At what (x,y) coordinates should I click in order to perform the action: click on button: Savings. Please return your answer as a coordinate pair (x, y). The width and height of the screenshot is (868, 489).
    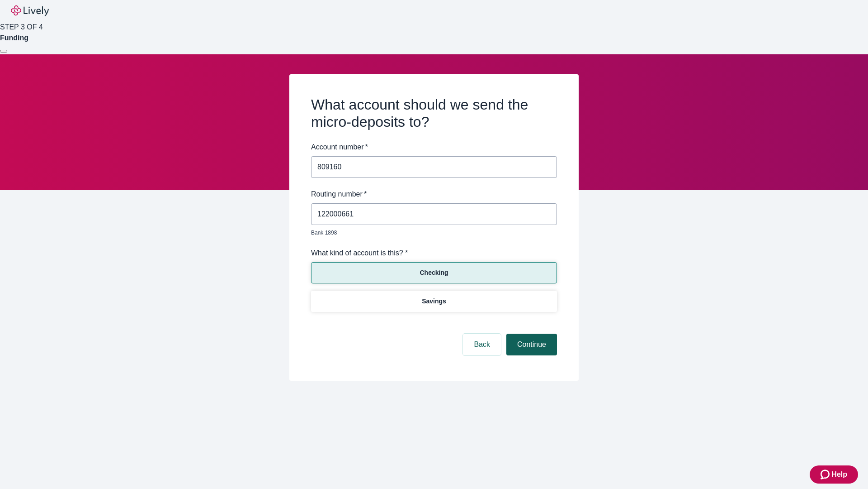
    Looking at the image, I should click on (434, 301).